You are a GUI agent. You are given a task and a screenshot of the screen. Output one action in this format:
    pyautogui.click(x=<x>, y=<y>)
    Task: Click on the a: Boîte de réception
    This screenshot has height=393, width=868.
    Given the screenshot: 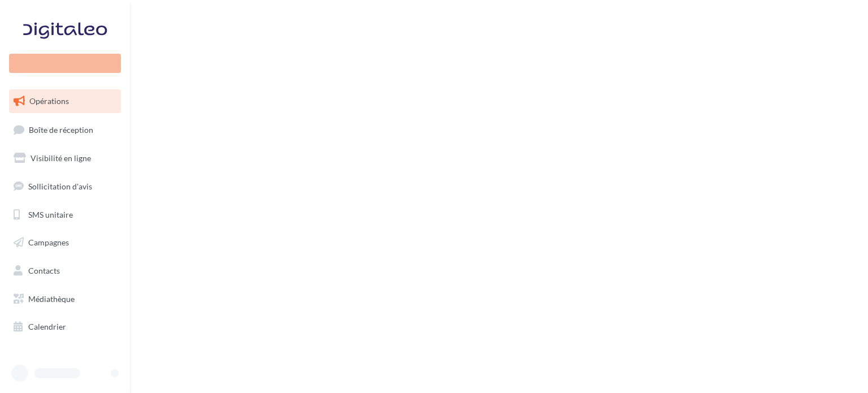 What is the action you would take?
    pyautogui.click(x=65, y=129)
    